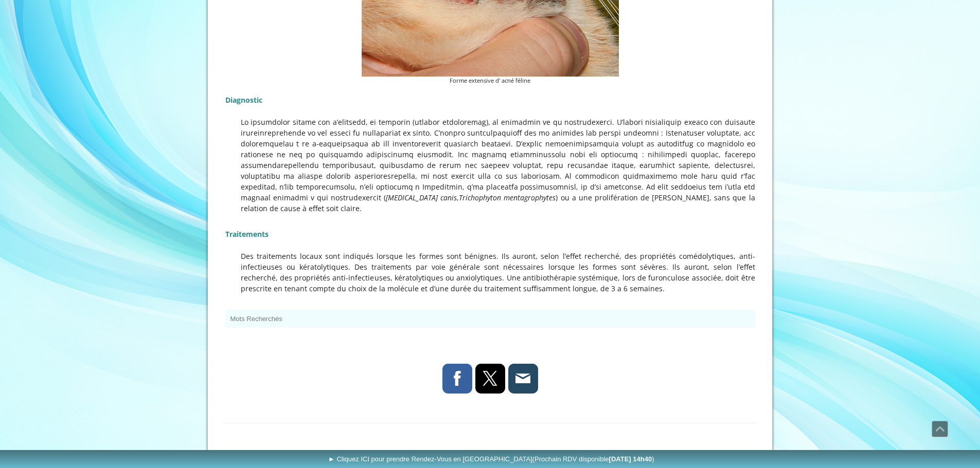 The height and width of the screenshot is (468, 980). Describe the element at coordinates (247, 234) in the screenshot. I see `span: Traitements` at that location.